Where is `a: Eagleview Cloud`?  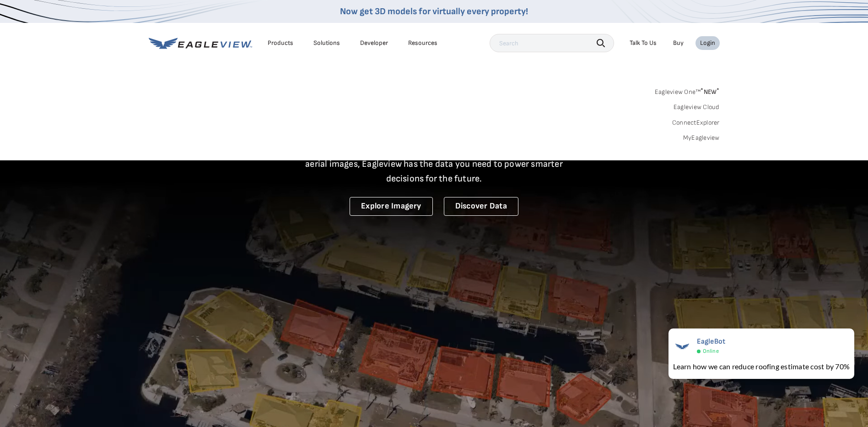
a: Eagleview Cloud is located at coordinates (696, 107).